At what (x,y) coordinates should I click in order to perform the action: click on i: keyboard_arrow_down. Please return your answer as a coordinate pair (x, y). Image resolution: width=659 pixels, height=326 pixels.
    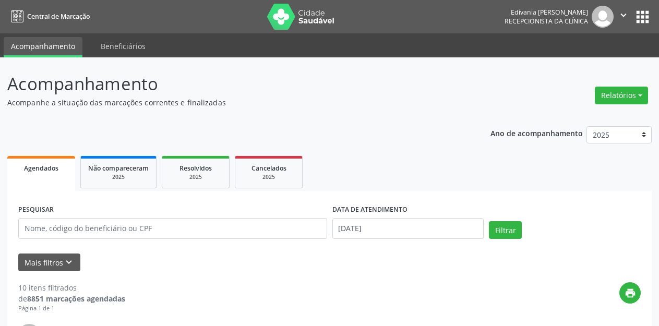
    Looking at the image, I should click on (69, 263).